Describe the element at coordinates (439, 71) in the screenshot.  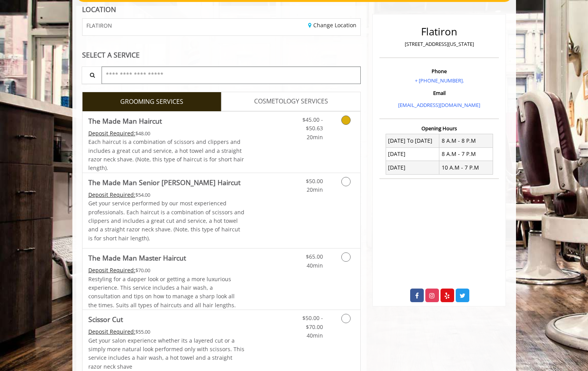
I see `h3: Phone` at that location.